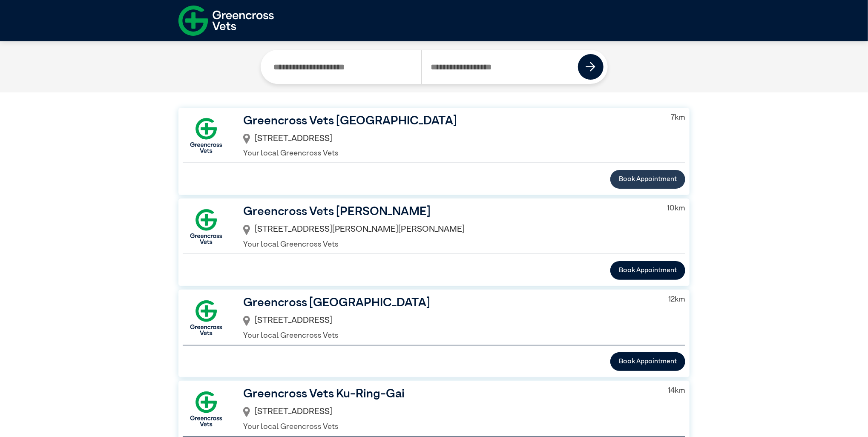 Image resolution: width=868 pixels, height=437 pixels. Describe the element at coordinates (499, 67) in the screenshot. I see `input: Search by Postcode` at that location.